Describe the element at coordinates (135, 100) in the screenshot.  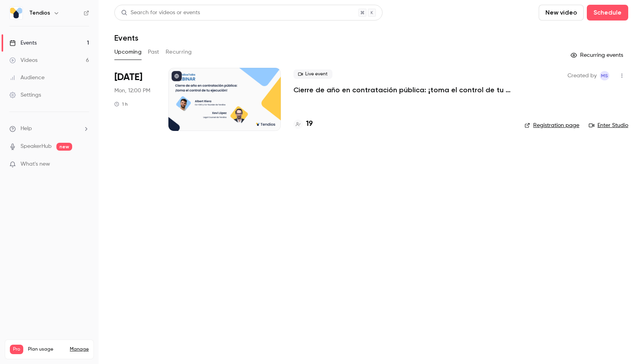
I see `div: Oct 20 Mon, 12:00 PM (Europe/Madrid)` at that location.